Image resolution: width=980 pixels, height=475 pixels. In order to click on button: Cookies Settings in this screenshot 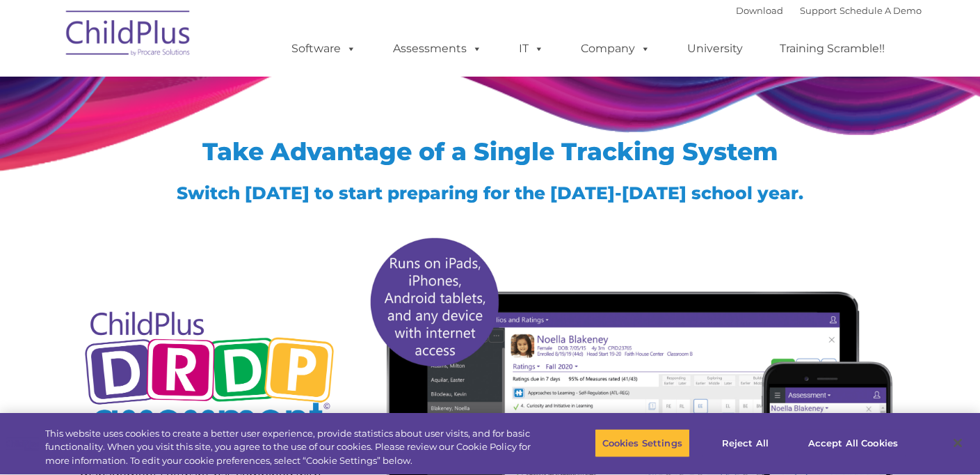, I will do `click(642, 443)`.